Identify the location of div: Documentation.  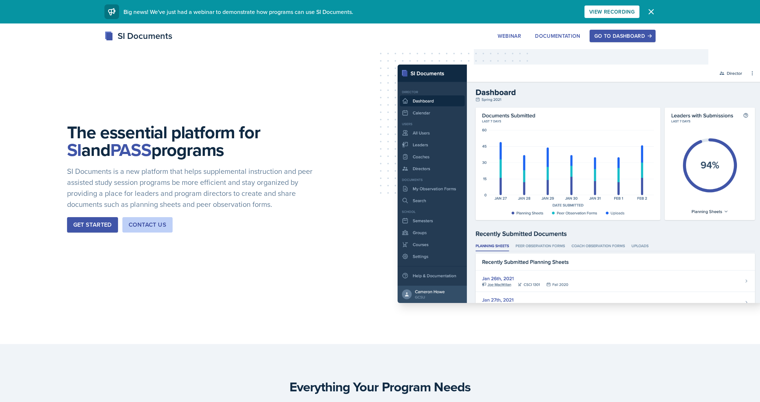
(558, 36).